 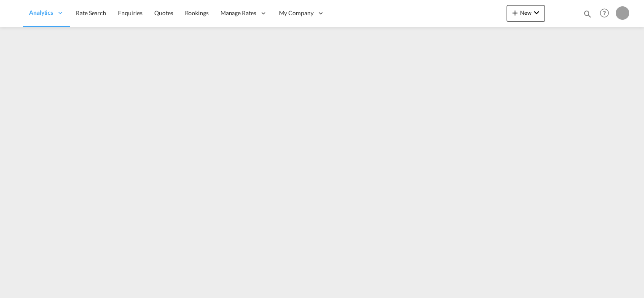 I want to click on span: New, so click(x=526, y=13).